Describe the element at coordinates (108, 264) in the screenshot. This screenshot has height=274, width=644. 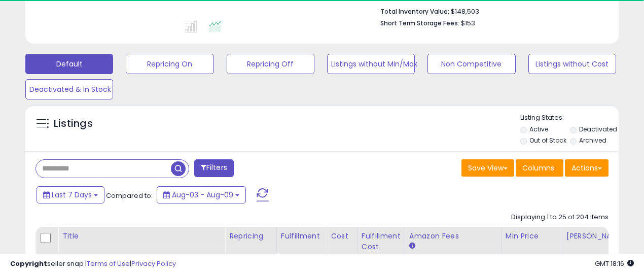
I see `a: Terms of Use` at that location.